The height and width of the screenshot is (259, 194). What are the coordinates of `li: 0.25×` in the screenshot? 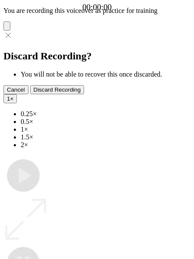 It's located at (105, 114).